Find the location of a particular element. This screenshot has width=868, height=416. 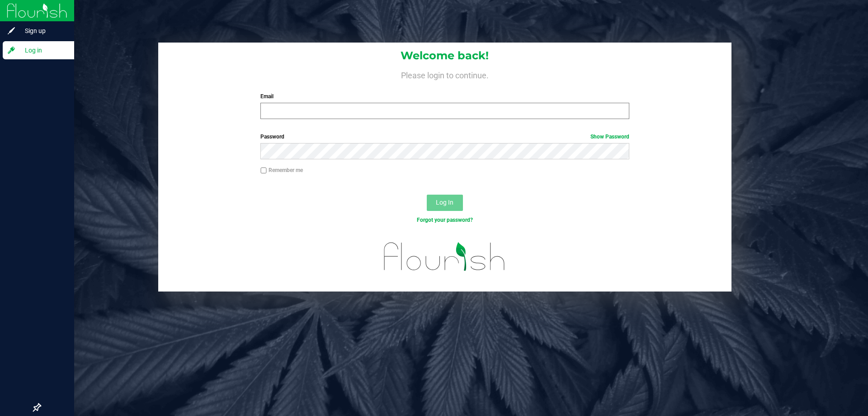

span: Log In is located at coordinates (444, 202).